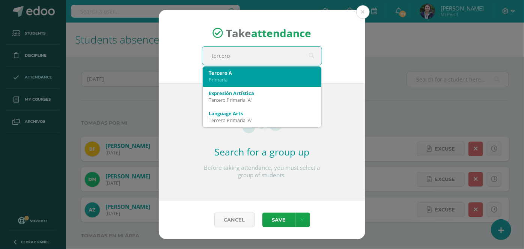 This screenshot has height=249, width=524. What do you see at coordinates (262, 93) in the screenshot?
I see `div: Expresión Artística` at bounding box center [262, 93].